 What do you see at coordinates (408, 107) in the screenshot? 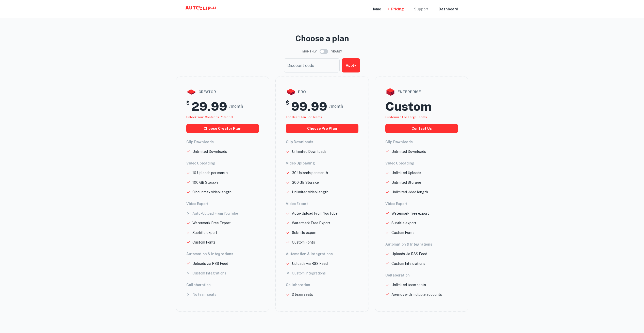
I see `h2: Custom` at bounding box center [408, 107].